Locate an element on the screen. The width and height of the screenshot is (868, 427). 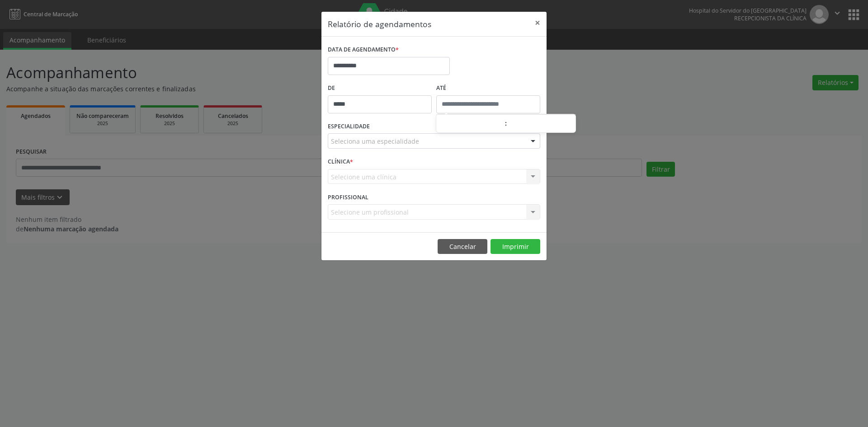
span: Seleciona uma especialidade is located at coordinates (374, 141).